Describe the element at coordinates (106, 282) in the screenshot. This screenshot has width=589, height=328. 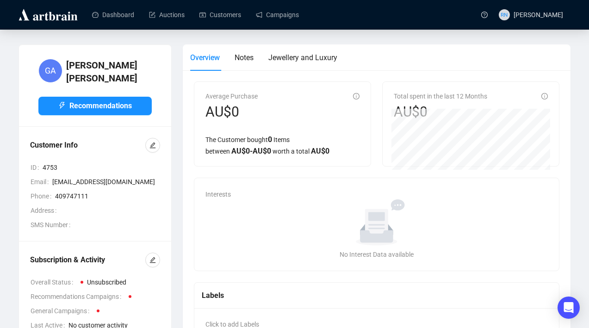
I see `span: Unsubscribed` at that location.